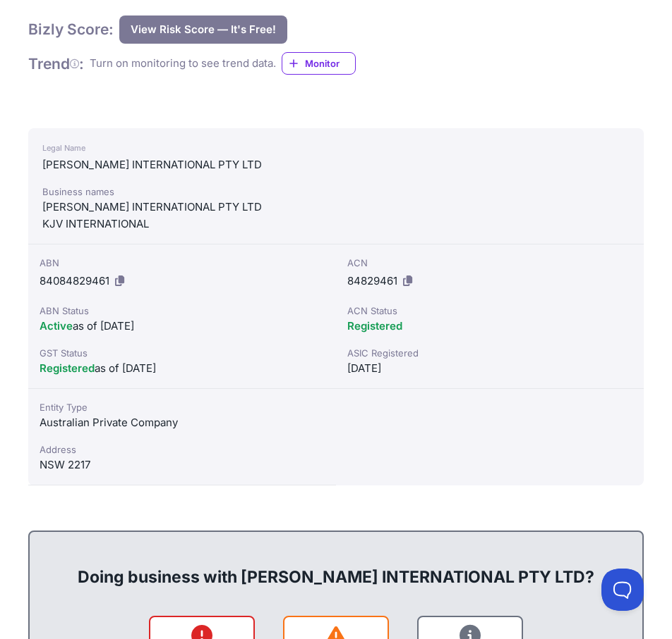 Image resolution: width=672 pixels, height=639 pixels. What do you see at coordinates (182, 311) in the screenshot?
I see `div: ABN Status` at bounding box center [182, 311].